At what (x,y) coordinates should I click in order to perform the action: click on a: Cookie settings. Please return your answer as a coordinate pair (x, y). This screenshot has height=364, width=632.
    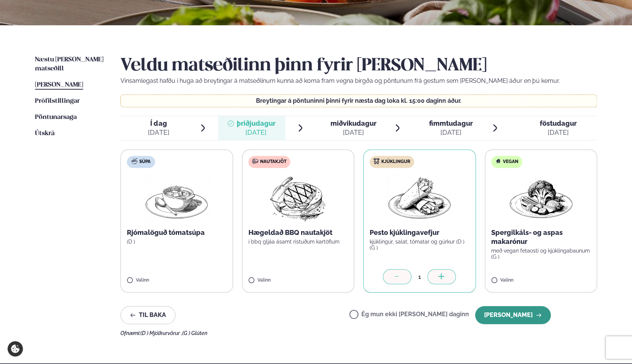
    Looking at the image, I should click on (15, 349).